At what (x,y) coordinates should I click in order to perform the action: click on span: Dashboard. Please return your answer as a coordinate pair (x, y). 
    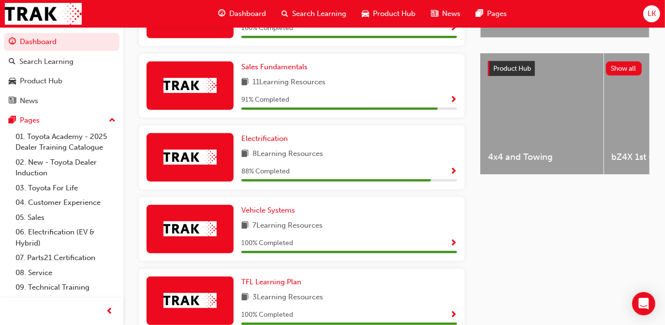
    Looking at the image, I should click on (248, 14).